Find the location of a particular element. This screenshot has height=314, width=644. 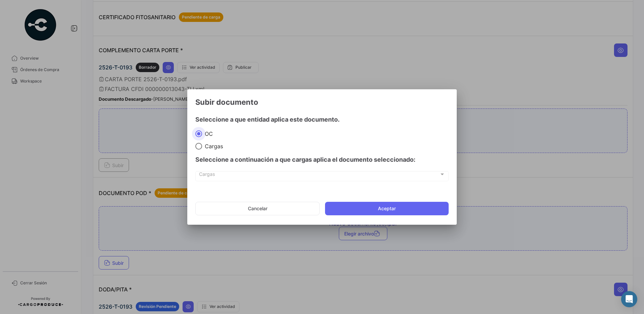

button: Cancelar is located at coordinates (257, 208).